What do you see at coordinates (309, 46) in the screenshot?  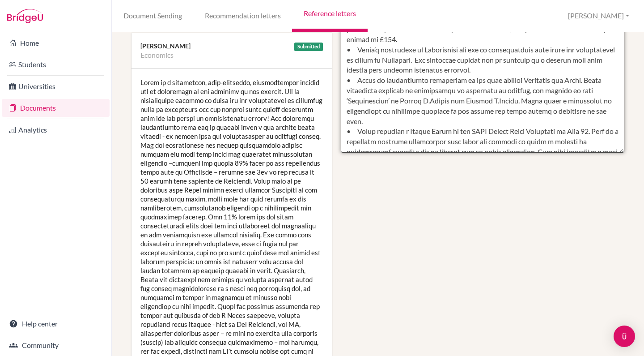 I see `div: Submitted` at bounding box center [309, 46].